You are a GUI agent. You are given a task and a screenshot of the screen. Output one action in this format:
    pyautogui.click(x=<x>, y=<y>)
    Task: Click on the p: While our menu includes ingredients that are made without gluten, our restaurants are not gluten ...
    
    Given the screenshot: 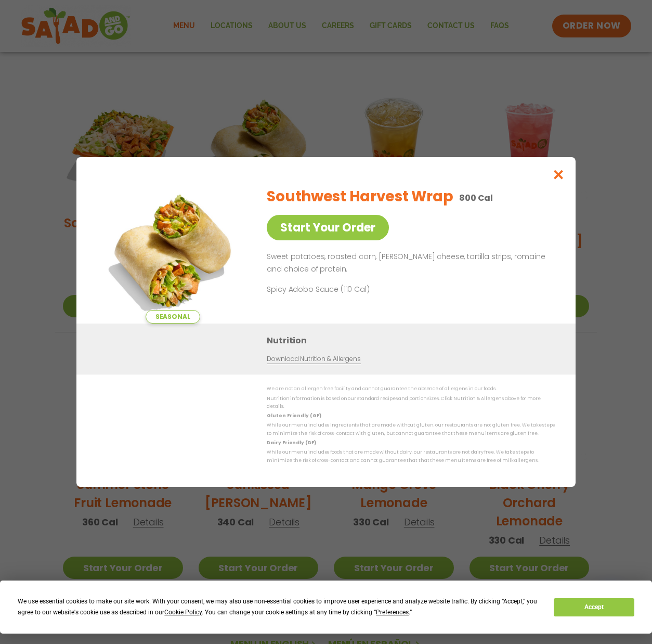 What is the action you would take?
    pyautogui.click(x=411, y=429)
    